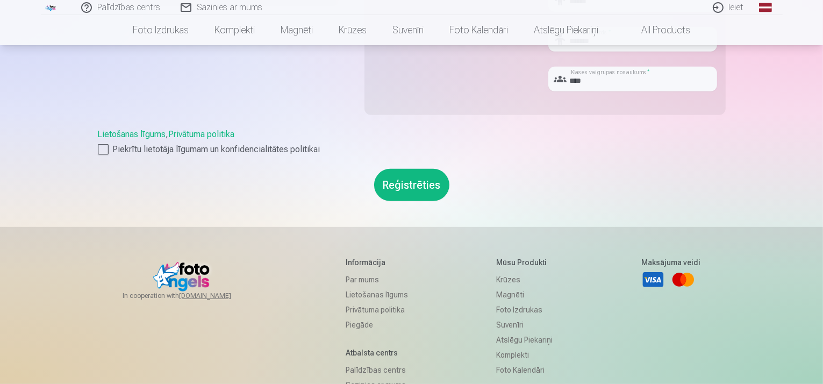 The height and width of the screenshot is (384, 823). Describe the element at coordinates (377, 370) in the screenshot. I see `a: Palīdzības centrs` at that location.